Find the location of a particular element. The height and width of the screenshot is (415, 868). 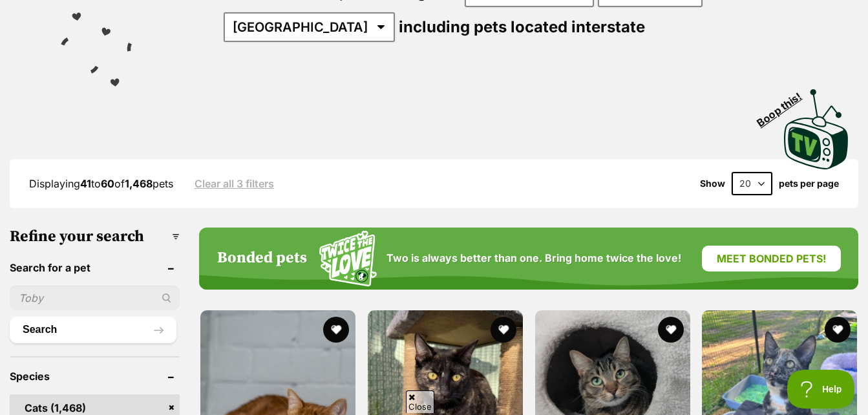

span: Displaying to of pets is located at coordinates (101, 183).